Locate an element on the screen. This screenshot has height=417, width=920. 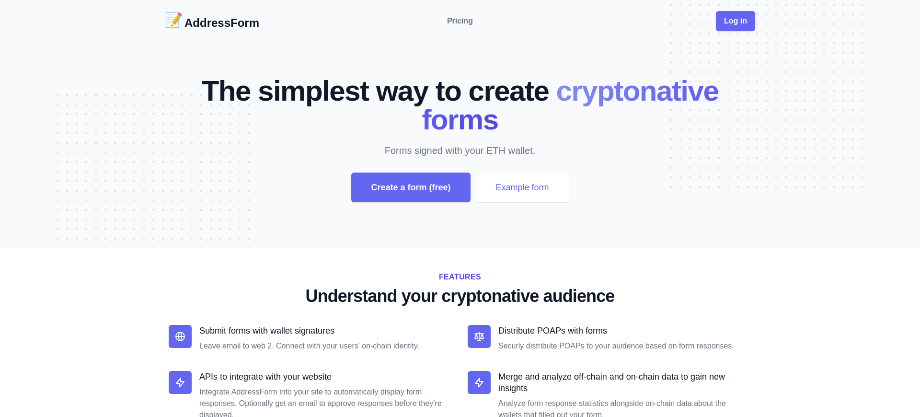
p: Forms signed with your ETH wallet. is located at coordinates (460, 150).